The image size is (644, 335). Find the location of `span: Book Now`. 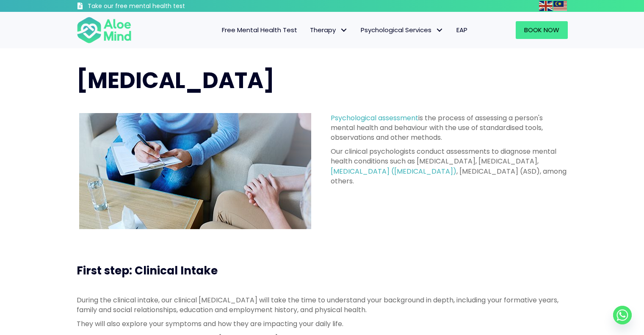

span: Book Now is located at coordinates (542, 30).